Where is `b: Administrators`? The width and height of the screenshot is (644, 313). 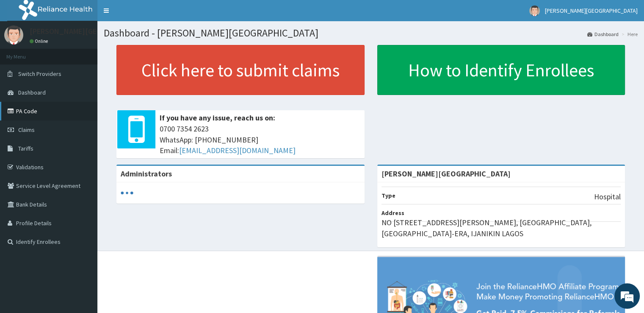
b: Administrators is located at coordinates (146, 173).